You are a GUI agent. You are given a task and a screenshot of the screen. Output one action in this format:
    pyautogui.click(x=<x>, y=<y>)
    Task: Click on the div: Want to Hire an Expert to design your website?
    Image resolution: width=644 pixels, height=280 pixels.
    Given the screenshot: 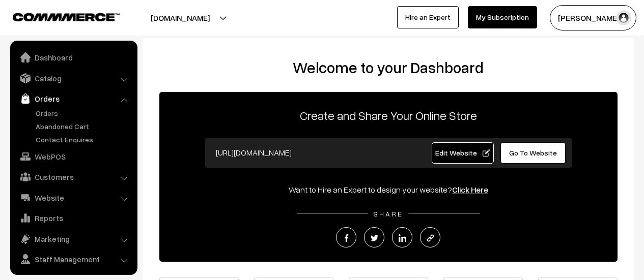 What is the action you would take?
    pyautogui.click(x=388, y=190)
    